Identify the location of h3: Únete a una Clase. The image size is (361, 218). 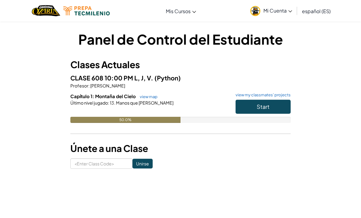
(181, 149).